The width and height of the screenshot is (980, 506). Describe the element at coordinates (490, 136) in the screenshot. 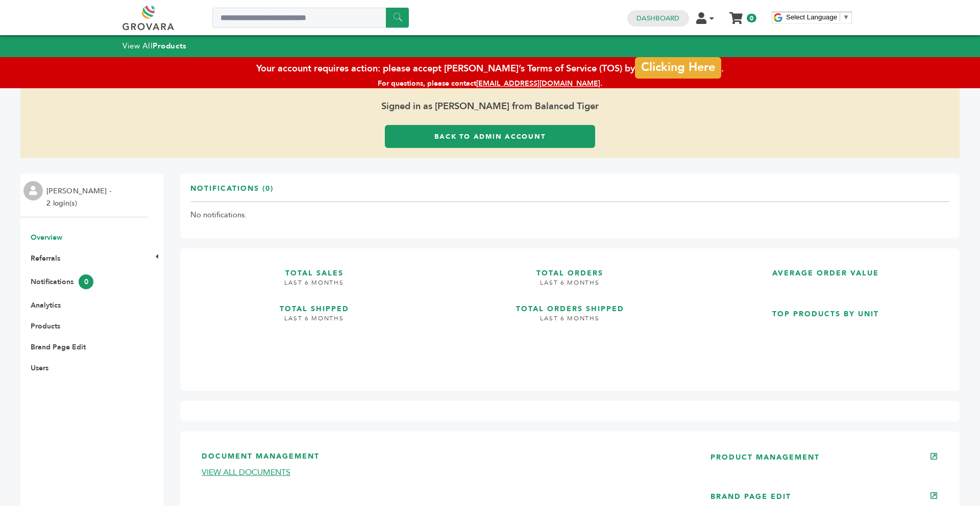

I see `a: Back to Admin Account` at that location.